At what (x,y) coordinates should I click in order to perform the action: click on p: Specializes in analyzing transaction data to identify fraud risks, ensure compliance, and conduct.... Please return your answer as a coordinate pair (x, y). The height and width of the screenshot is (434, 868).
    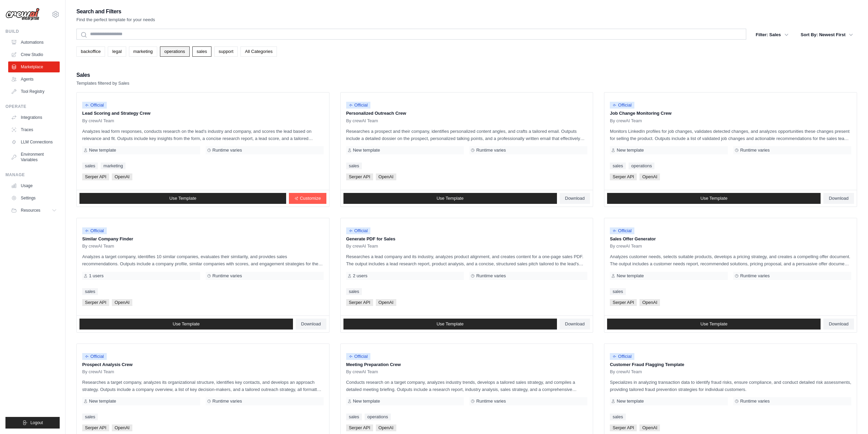
    Looking at the image, I should click on (731, 386).